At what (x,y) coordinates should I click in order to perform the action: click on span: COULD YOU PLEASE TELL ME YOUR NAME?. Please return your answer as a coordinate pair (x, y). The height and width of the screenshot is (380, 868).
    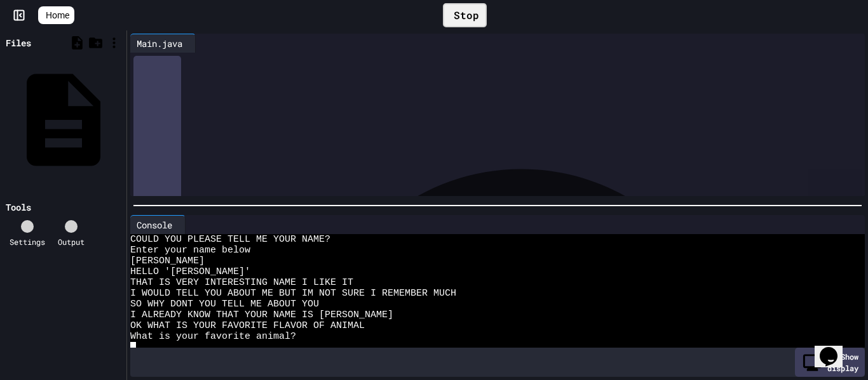
    Looking at the image, I should click on (230, 239).